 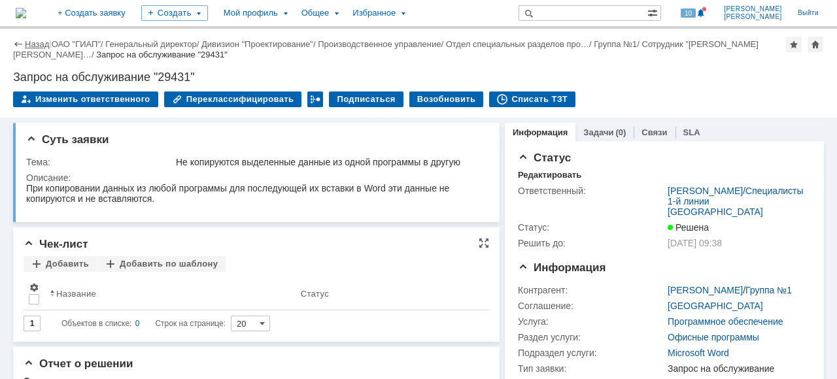 What do you see at coordinates (99, 162) in the screenshot?
I see `div: Тема:` at bounding box center [99, 162].